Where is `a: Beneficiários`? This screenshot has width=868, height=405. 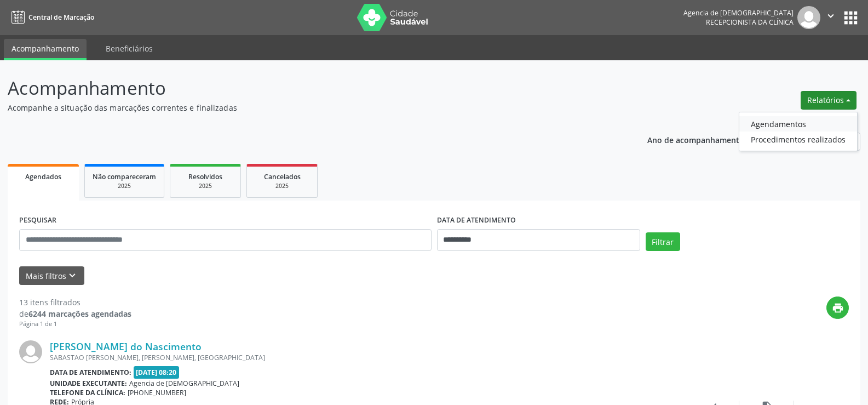 a: Beneficiários is located at coordinates (129, 48).